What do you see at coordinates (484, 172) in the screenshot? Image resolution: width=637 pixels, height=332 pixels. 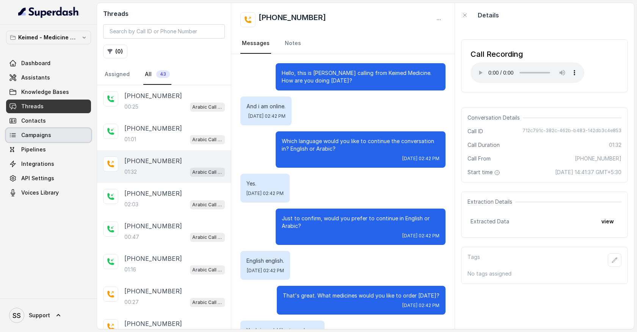 I see `span: Start time` at bounding box center [484, 172].